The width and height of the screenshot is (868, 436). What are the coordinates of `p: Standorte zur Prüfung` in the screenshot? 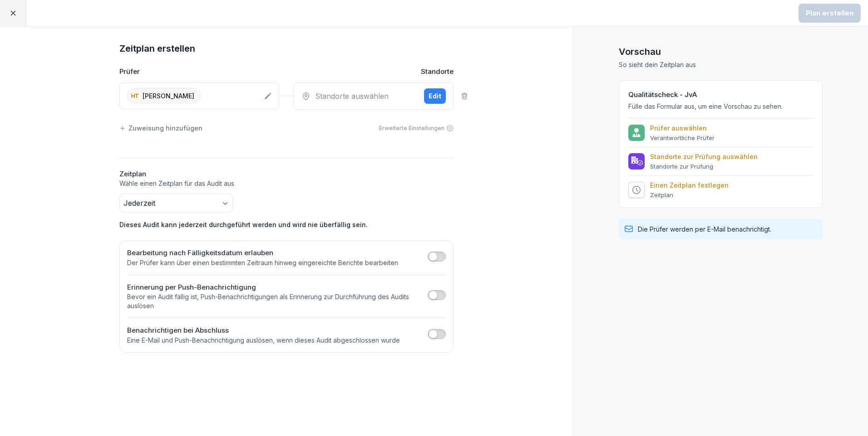 It's located at (704, 167).